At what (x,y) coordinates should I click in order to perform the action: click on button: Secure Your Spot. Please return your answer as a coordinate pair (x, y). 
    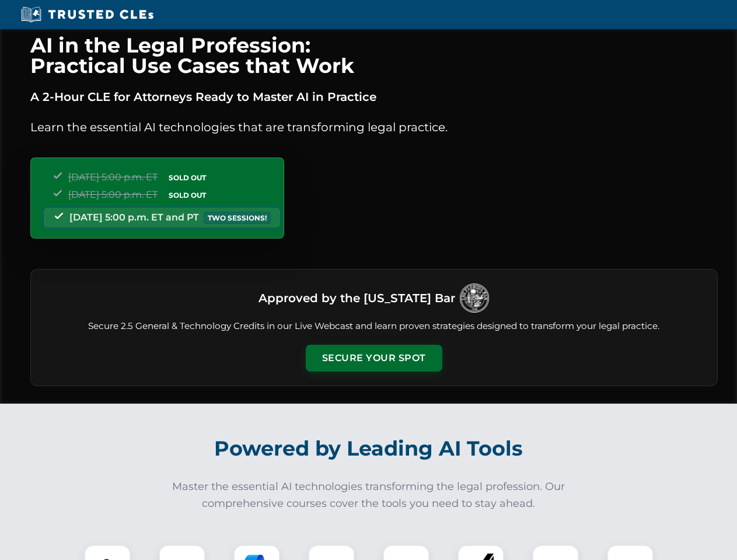
    Looking at the image, I should click on (374, 358).